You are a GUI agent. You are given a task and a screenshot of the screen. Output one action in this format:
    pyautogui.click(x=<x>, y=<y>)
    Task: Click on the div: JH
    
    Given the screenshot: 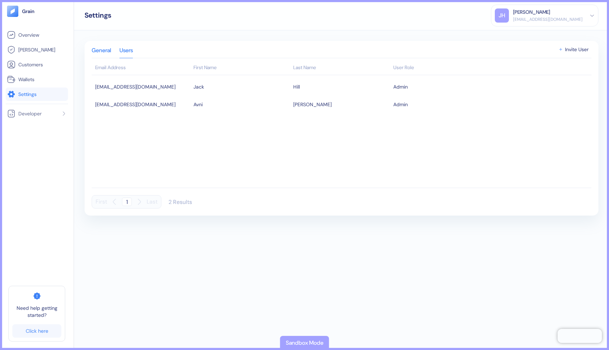 What is the action you would take?
    pyautogui.click(x=502, y=16)
    